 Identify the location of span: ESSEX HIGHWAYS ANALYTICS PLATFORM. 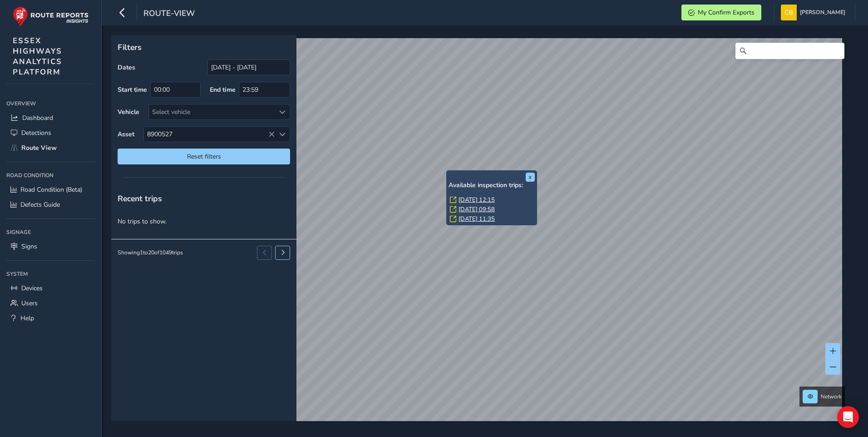
(37, 56).